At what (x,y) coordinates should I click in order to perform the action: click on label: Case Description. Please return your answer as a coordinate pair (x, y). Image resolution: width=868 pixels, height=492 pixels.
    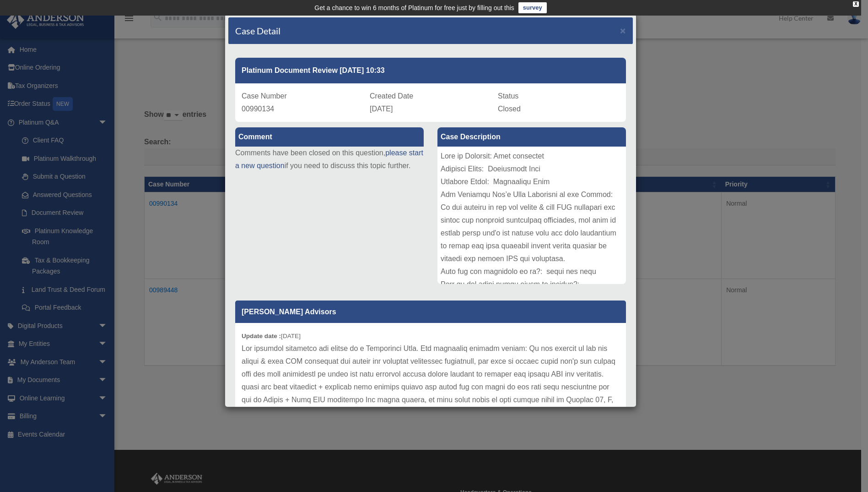
    Looking at the image, I should click on (532, 137).